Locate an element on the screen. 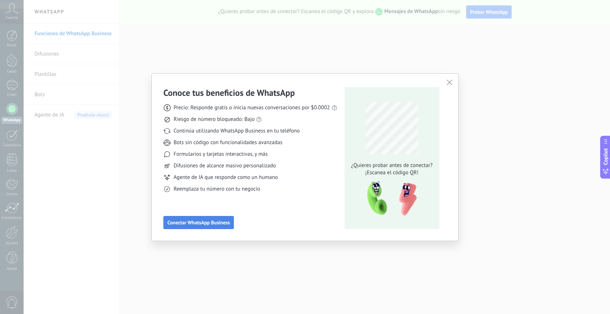 The image size is (610, 314). span: Copilot is located at coordinates (605, 156).